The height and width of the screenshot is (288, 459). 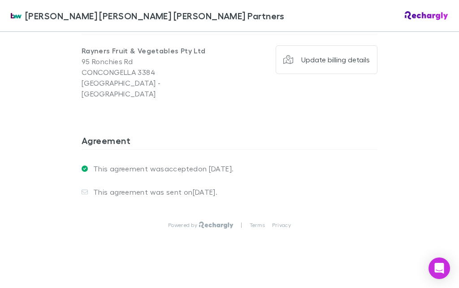 What do you see at coordinates (257, 225) in the screenshot?
I see `a: Terms` at bounding box center [257, 225].